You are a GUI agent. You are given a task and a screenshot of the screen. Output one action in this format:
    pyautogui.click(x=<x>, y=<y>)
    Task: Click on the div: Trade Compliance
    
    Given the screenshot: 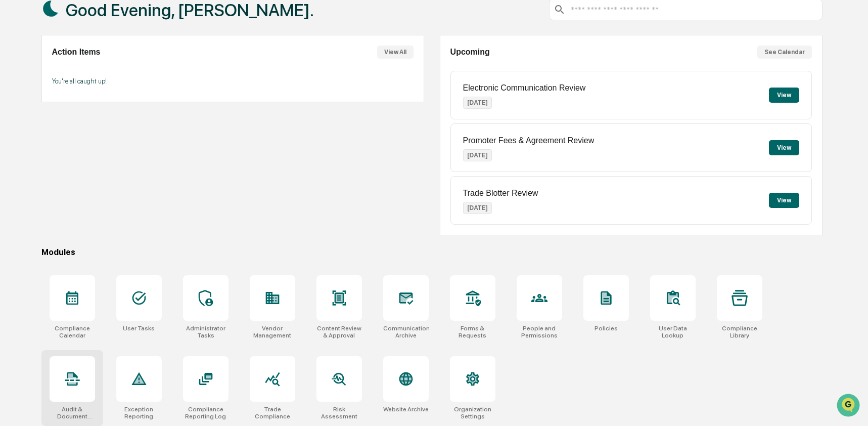 What is the action you would take?
    pyautogui.click(x=272, y=413)
    